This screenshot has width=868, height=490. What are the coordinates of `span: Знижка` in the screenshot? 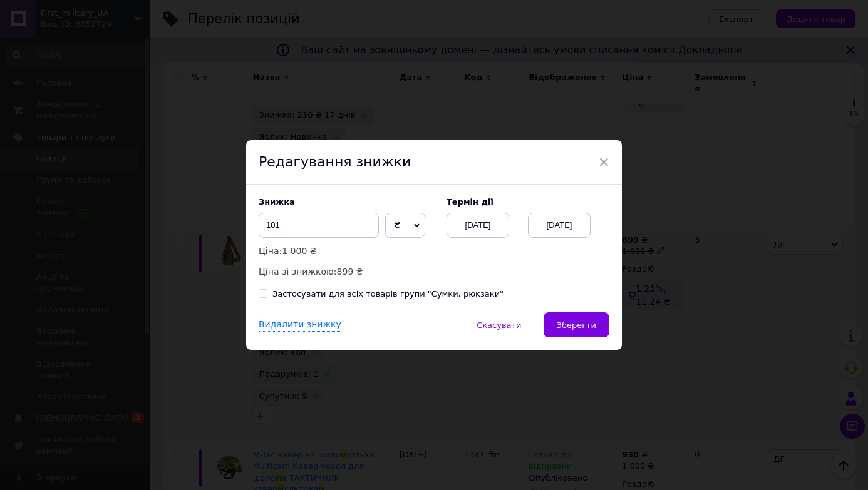 It's located at (277, 201).